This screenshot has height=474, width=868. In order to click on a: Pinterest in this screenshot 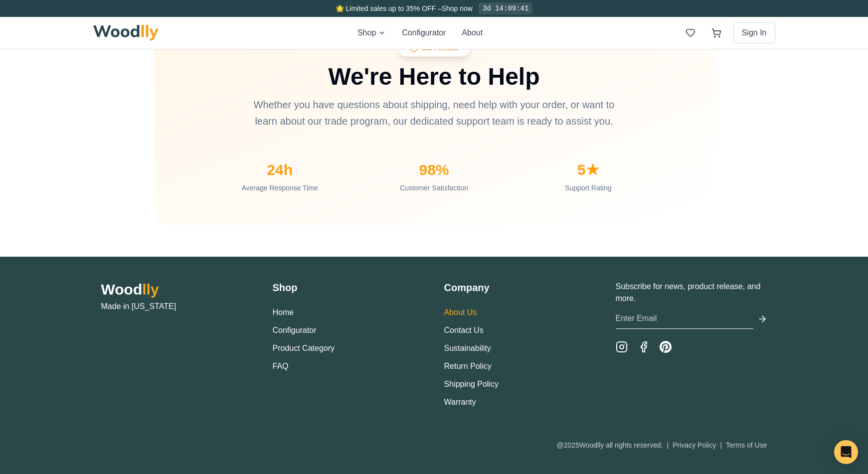, I will do `click(665, 347)`.